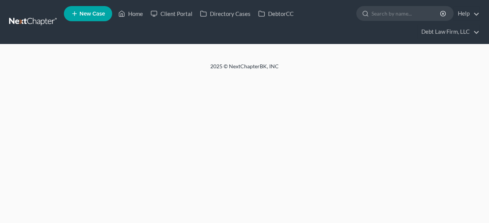 The width and height of the screenshot is (489, 223). Describe the element at coordinates (171, 14) in the screenshot. I see `a: Client Portal` at that location.